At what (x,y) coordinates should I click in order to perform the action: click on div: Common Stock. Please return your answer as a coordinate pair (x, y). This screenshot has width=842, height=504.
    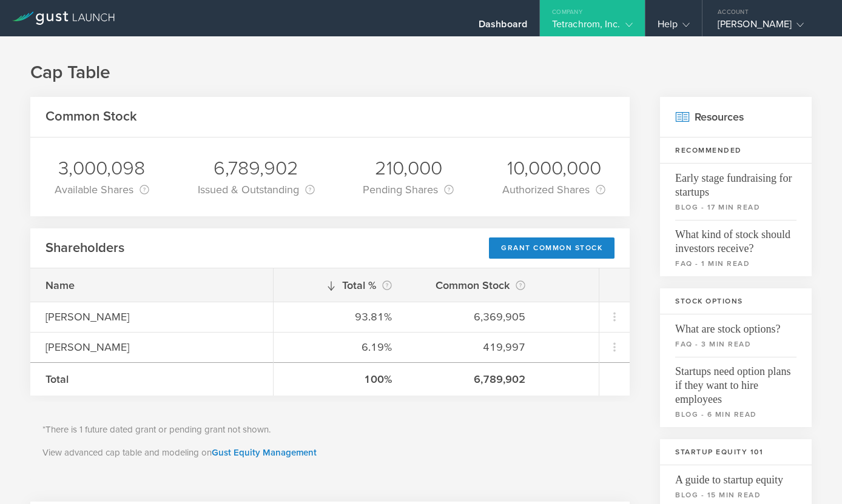
    Looking at the image, I should click on (473, 286).